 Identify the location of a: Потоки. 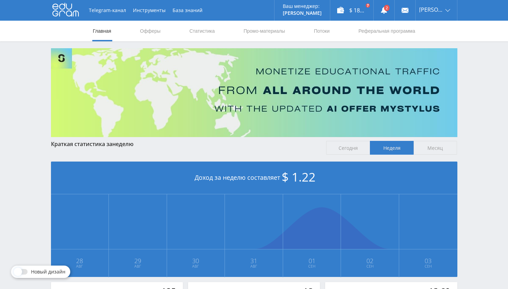
(322, 31).